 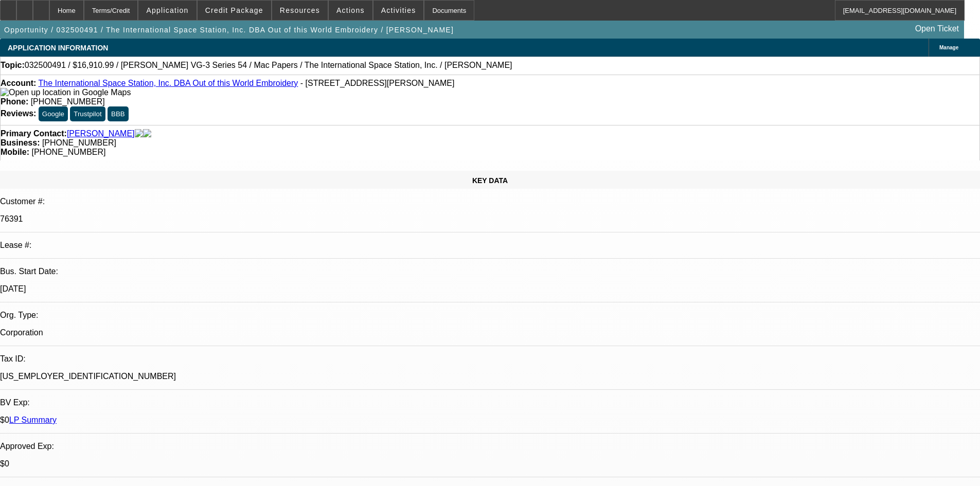 I want to click on button: Activities, so click(x=398, y=10).